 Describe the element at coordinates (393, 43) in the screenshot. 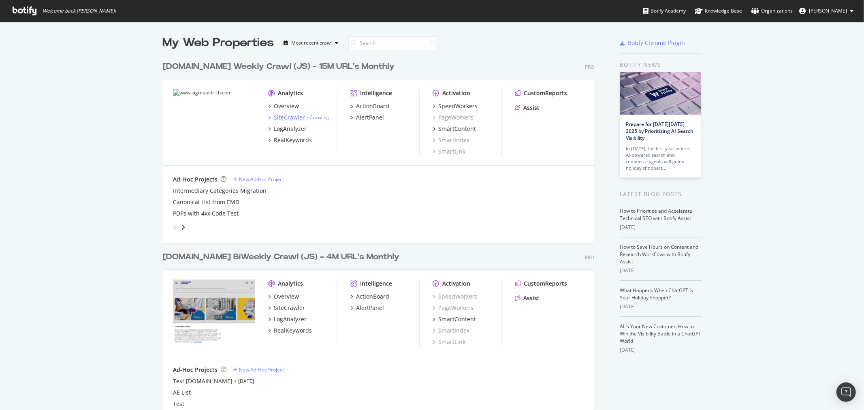

I see `input: Search` at that location.